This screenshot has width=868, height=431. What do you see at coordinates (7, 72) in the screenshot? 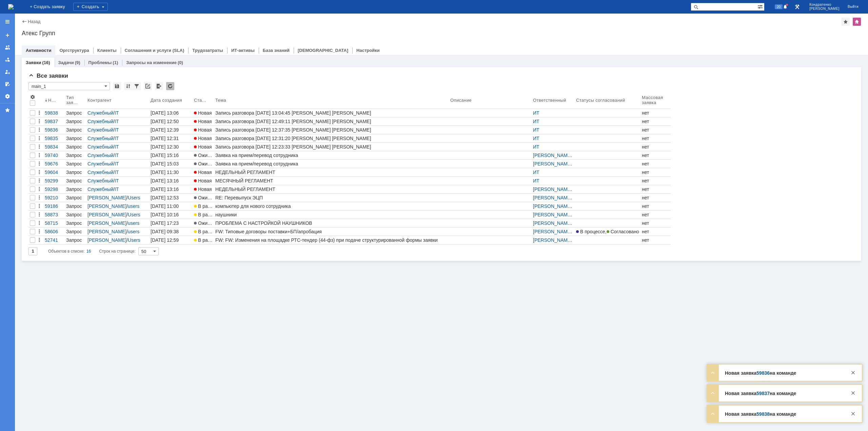
I see `a: Мои заявки` at bounding box center [7, 72].